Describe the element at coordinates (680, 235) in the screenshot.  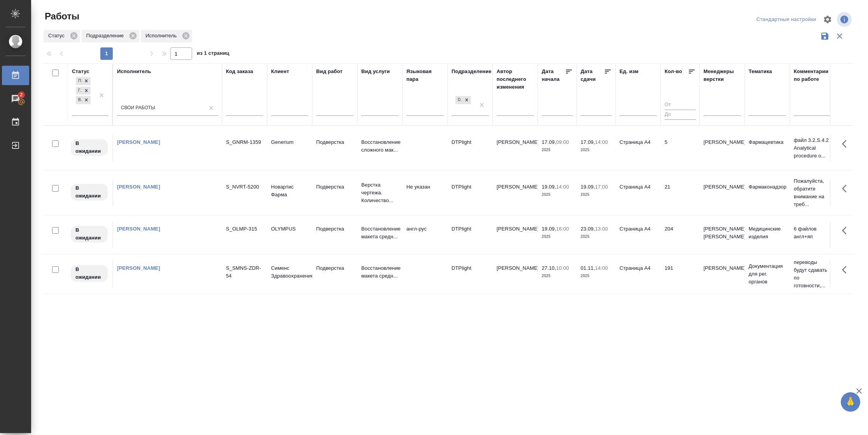
I see `td: 204` at that location.